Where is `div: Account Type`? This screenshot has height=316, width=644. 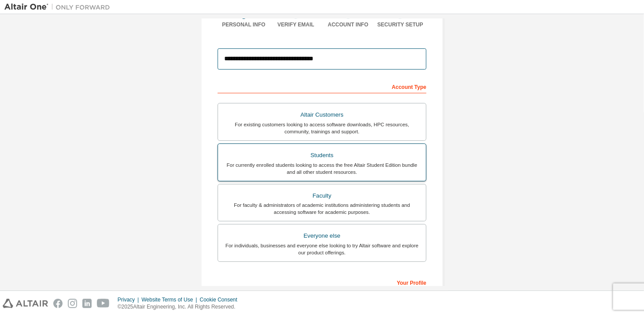
div: Account Type is located at coordinates (322, 86).